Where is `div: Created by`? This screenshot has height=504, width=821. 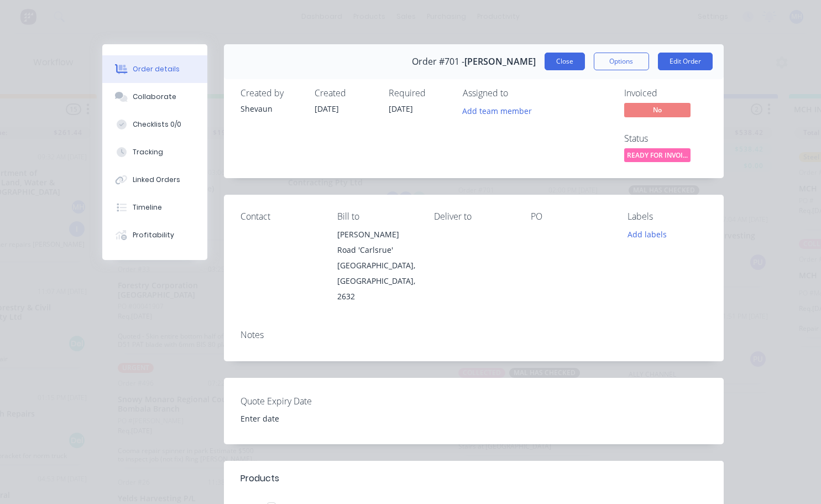
div: Created by is located at coordinates (271, 93).